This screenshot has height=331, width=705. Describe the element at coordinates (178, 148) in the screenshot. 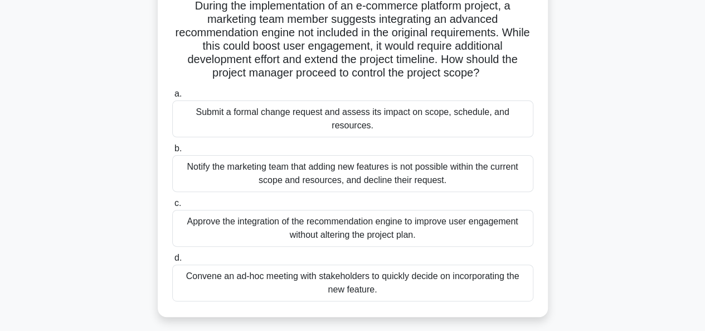

I see `span: b.` at that location.